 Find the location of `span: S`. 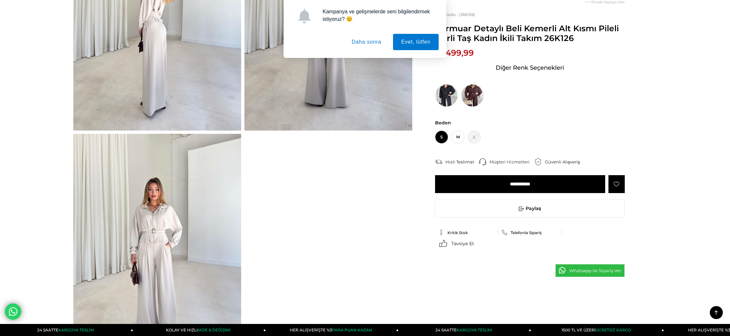

span: S is located at coordinates (442, 137).